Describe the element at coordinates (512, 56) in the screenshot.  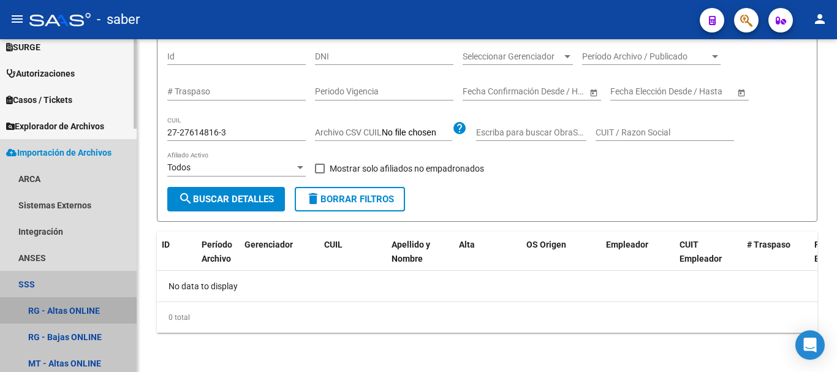
I see `span: Seleccionar Gerenciador` at that location.